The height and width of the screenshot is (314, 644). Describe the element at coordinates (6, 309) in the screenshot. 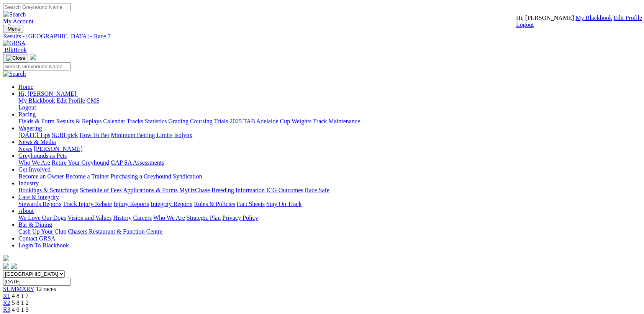

I see `span: R3` at that location.